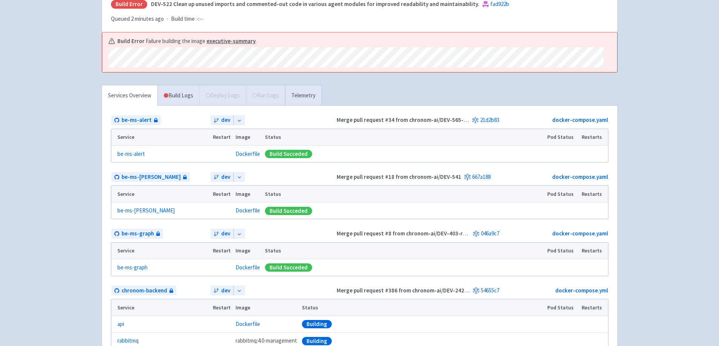 This screenshot has width=719, height=346. I want to click on a: Build Logs, so click(178, 95).